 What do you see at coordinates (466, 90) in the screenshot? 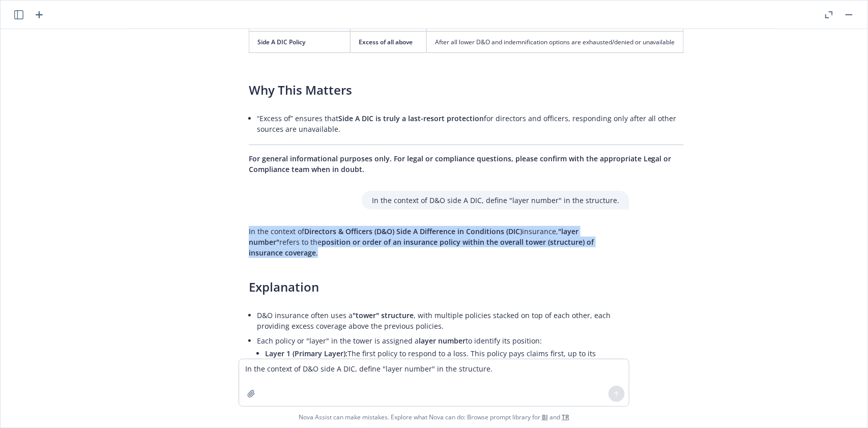
I see `h3: Why This Matters` at bounding box center [466, 90].